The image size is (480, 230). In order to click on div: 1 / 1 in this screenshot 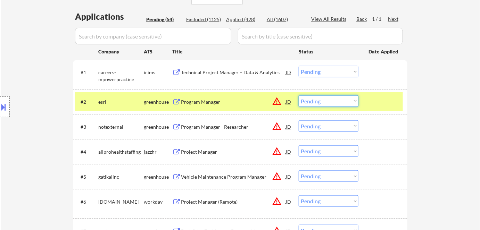, I will do `click(380, 19)`.